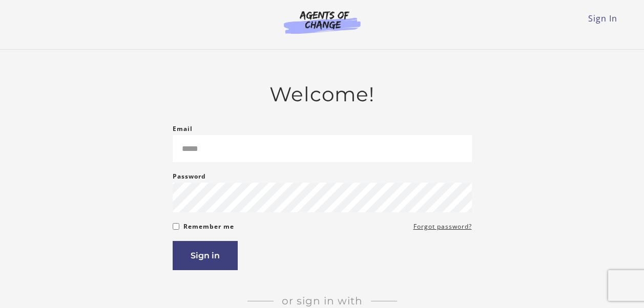  Describe the element at coordinates (322, 22) in the screenshot. I see `img: Agents of Change Logo` at that location.